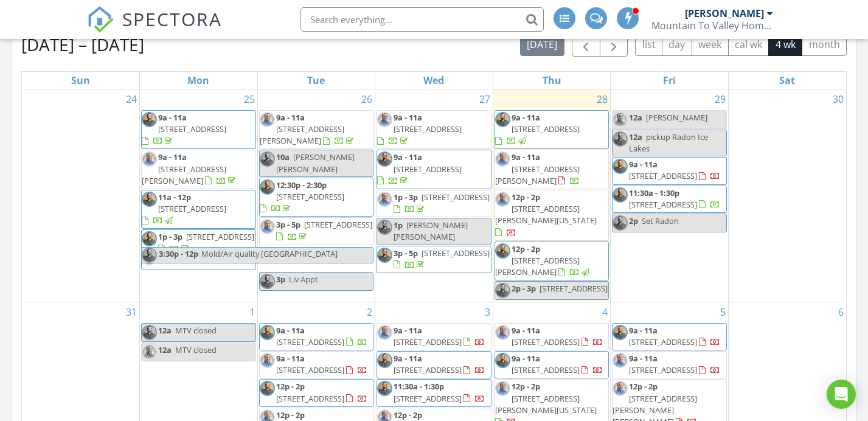 This screenshot has width=868, height=421. What do you see at coordinates (723, 312) in the screenshot?
I see `a: Go to September 5, 2025` at bounding box center [723, 312].